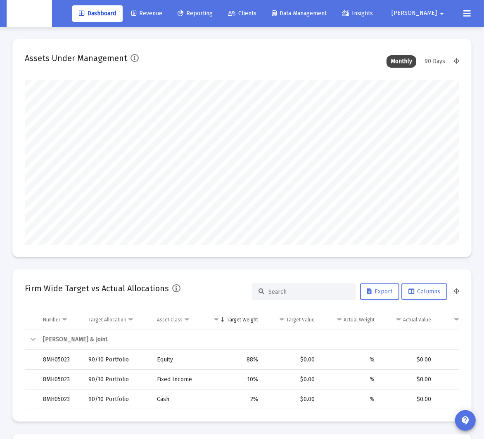 The image size is (484, 439). Describe the element at coordinates (242, 14) in the screenshot. I see `a: Clients` at that location.